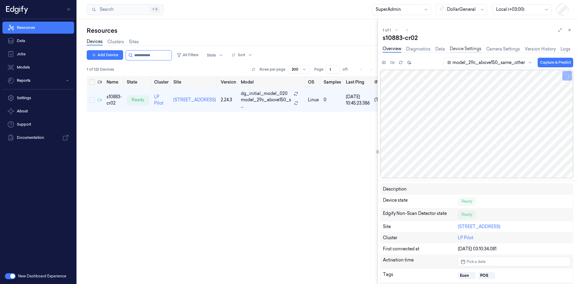 This screenshot has height=284, width=578. What do you see at coordinates (313, 100) in the screenshot?
I see `p: linux` at bounding box center [313, 100].